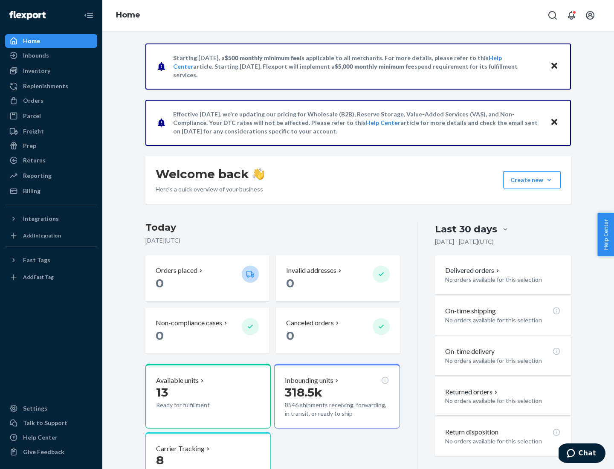 This screenshot has width=614, height=469. What do you see at coordinates (29, 10) in the screenshot?
I see `span: Chat` at bounding box center [29, 10].